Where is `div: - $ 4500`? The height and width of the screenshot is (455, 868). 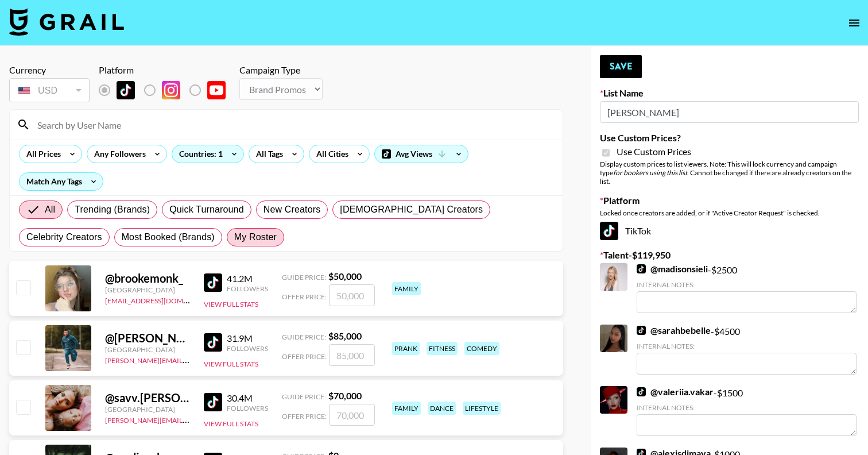 div: - $ 4500 is located at coordinates (747, 349).